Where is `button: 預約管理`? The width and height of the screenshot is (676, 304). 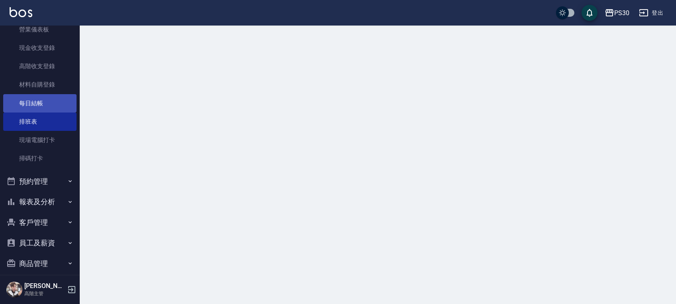 button: 預約管理 is located at coordinates (40, 181).